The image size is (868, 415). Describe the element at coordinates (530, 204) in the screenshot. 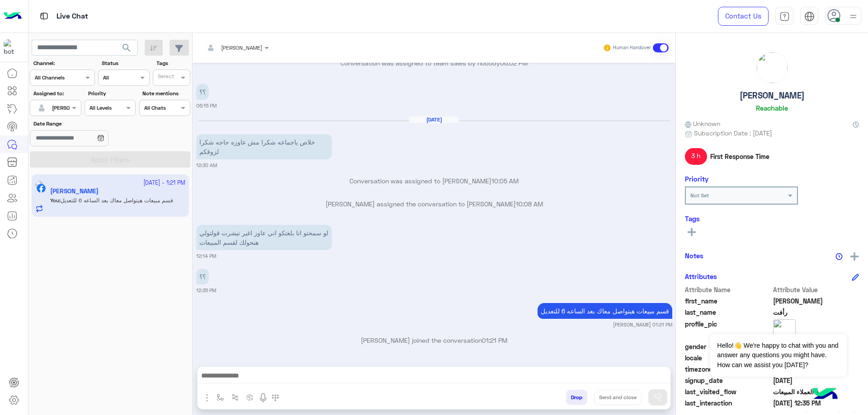

I see `span: 10:08 AM` at that location.